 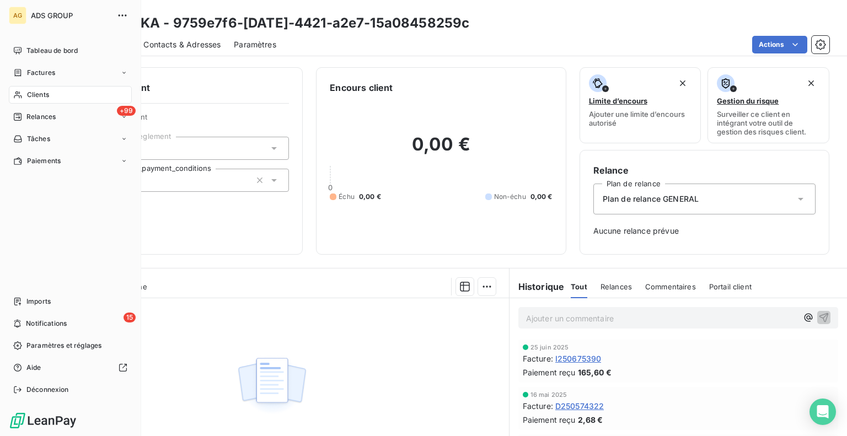 I want to click on span: Tout, so click(x=579, y=287).